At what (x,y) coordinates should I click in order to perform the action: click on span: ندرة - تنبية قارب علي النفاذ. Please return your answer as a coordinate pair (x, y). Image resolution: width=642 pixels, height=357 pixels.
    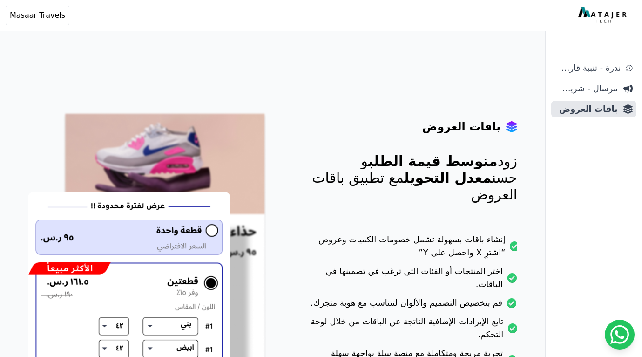
    Looking at the image, I should click on (588, 68).